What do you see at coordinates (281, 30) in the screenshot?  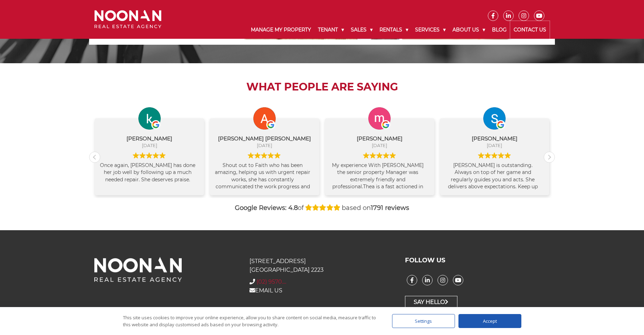 I see `a: Manage My Property` at bounding box center [281, 30].